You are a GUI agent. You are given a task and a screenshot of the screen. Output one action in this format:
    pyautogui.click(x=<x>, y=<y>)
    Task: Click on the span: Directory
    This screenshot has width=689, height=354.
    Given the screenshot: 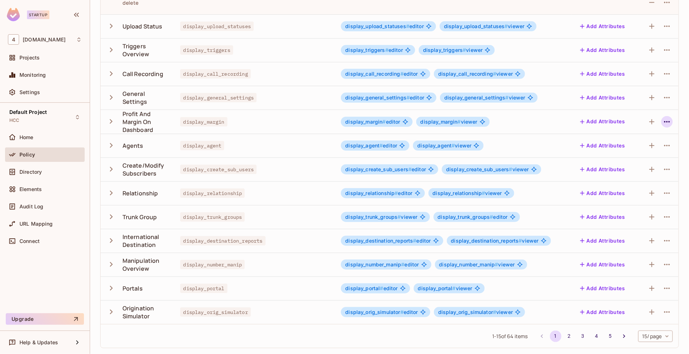 What is the action you would take?
    pyautogui.click(x=31, y=172)
    